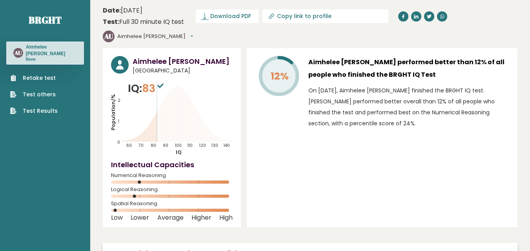  What do you see at coordinates (203, 145) in the screenshot?
I see `tspan: 120` at bounding box center [203, 145].